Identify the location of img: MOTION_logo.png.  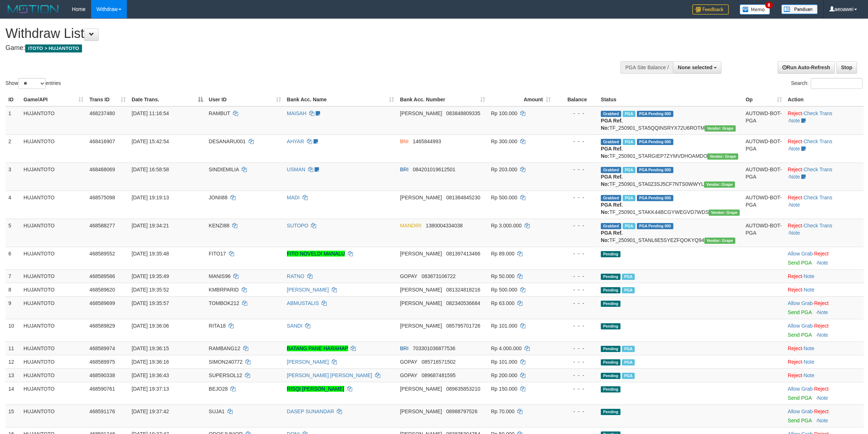
(33, 9).